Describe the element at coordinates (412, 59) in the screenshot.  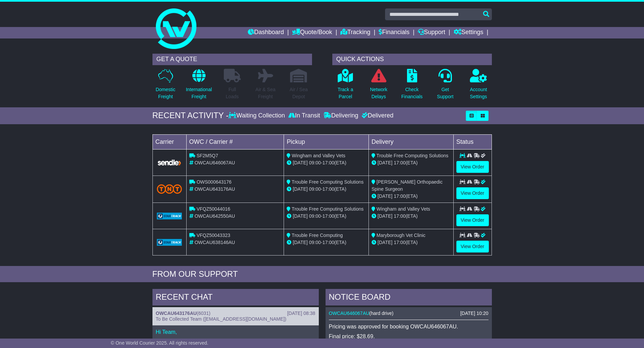
I see `div: QUICK ACTIONS` at that location.